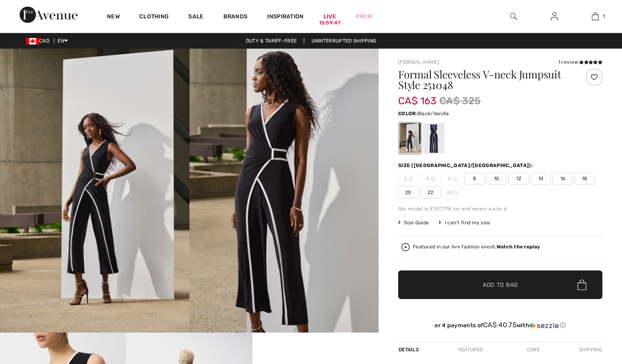  Describe the element at coordinates (475, 179) in the screenshot. I see `span: 8` at that location.